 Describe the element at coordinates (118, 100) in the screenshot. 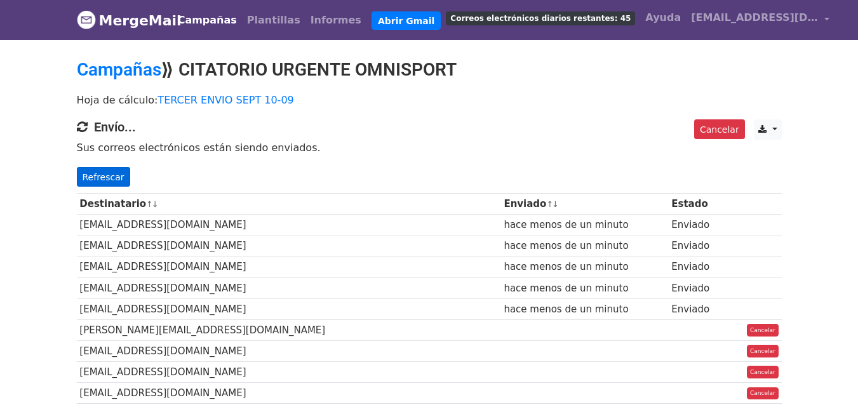

I see `font: Hoja de cálculo:` at that location.